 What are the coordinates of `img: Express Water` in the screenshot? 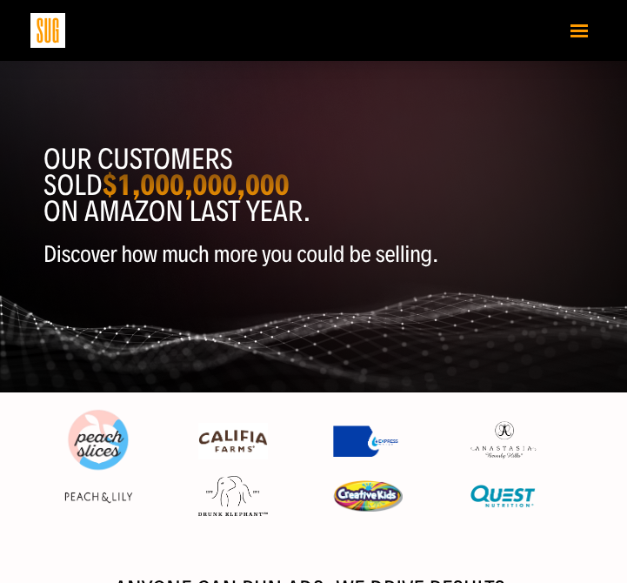 It's located at (368, 441).